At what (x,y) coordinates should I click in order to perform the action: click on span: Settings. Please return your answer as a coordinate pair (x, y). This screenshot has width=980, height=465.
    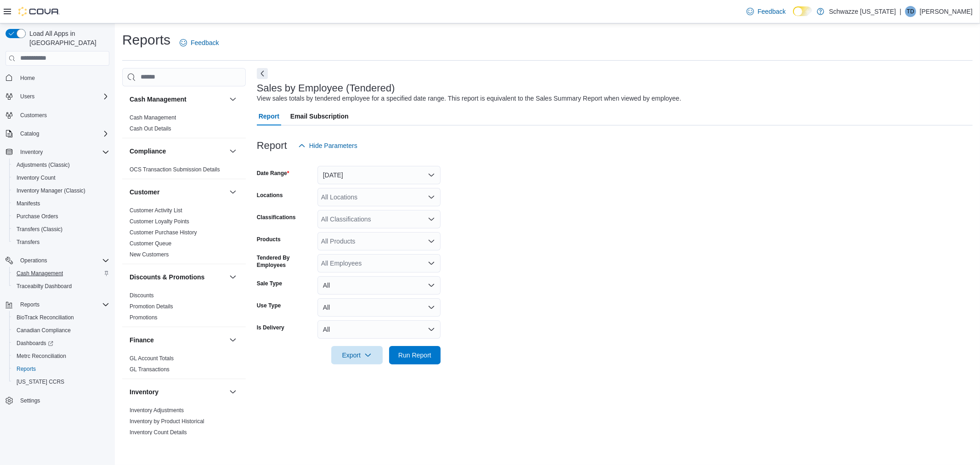
    Looking at the image, I should click on (30, 401).